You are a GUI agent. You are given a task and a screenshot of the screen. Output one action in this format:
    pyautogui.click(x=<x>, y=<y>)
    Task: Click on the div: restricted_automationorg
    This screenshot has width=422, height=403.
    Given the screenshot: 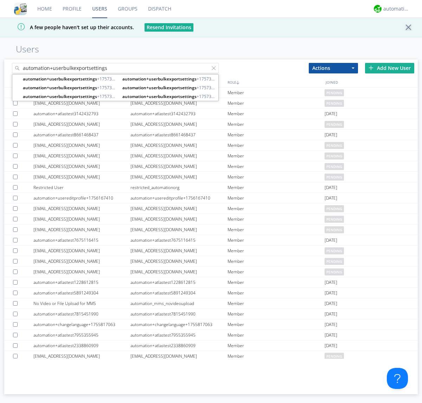 What is the action you would take?
    pyautogui.click(x=179, y=187)
    